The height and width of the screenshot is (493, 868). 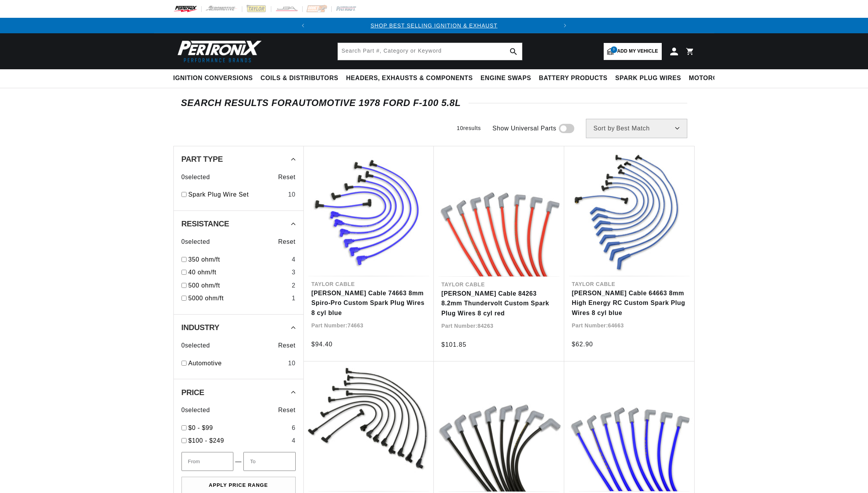 What do you see at coordinates (213, 78) in the screenshot?
I see `span: Ignition Conversions` at bounding box center [213, 78].